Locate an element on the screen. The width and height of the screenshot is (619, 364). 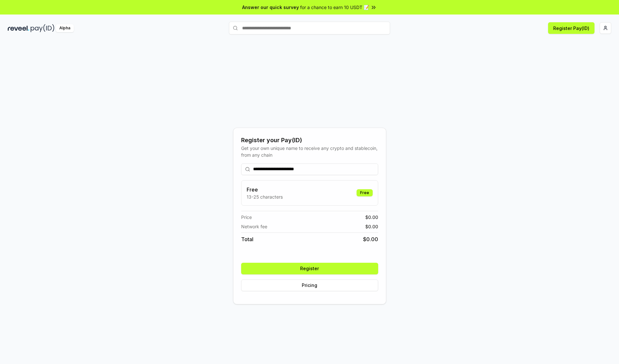
div: Free is located at coordinates (365, 192).